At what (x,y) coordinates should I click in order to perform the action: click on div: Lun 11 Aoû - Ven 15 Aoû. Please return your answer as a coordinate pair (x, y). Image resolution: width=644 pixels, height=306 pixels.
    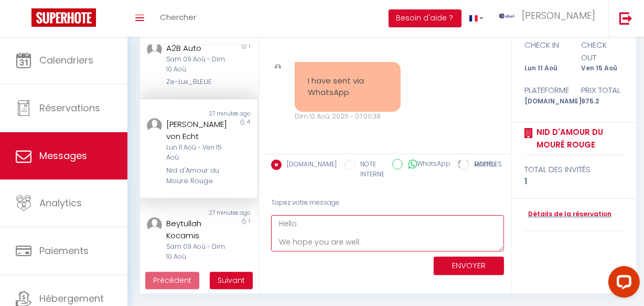
    Looking at the image, I should click on (197, 153).